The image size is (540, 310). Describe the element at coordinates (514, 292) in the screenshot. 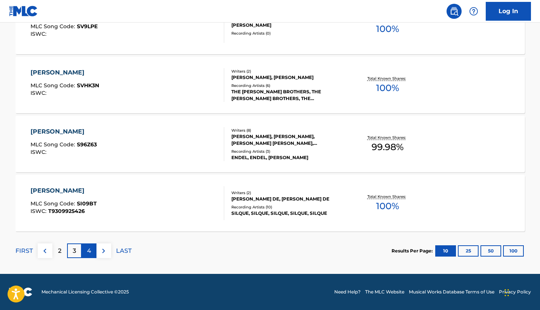

I see `a: Privacy Policy` at that location.